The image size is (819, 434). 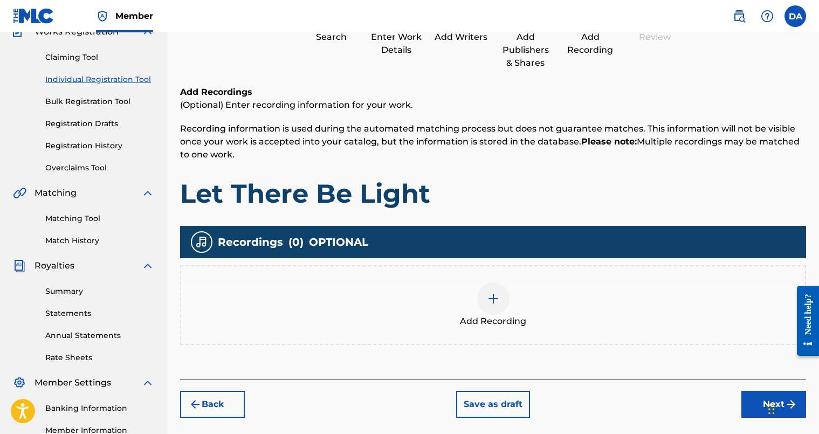 What do you see at coordinates (100, 168) in the screenshot?
I see `a: Overclaims Tool` at bounding box center [100, 168].